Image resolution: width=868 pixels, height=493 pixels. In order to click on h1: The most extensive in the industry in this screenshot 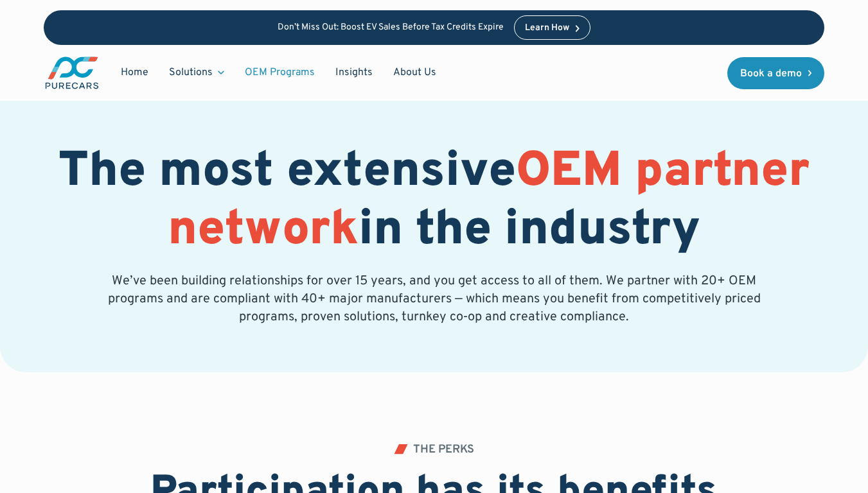, I will do `click(434, 202)`.